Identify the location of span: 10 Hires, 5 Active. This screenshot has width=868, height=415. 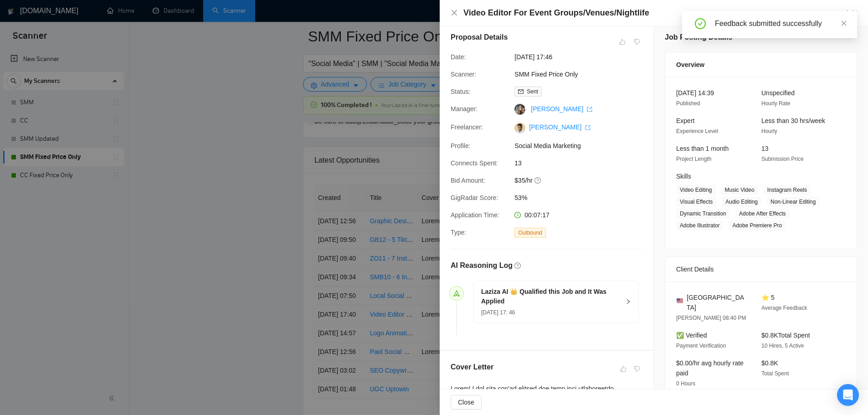
(782, 346).